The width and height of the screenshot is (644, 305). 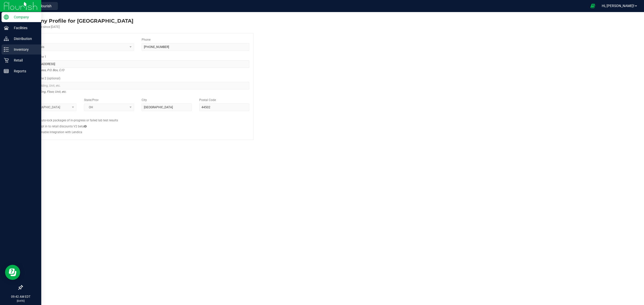 I want to click on p: 09:42 AM EDT, so click(x=21, y=296).